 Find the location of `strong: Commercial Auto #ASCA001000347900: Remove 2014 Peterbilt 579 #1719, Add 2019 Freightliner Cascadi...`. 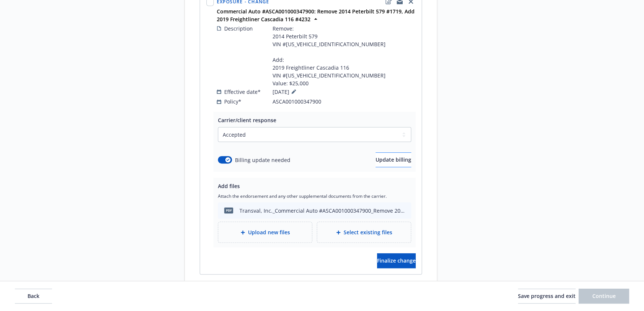

strong: Commercial Auto #ASCA001000347900: Remove 2014 Peterbilt 579 #1719, Add 2019 Freightliner Cascadi... is located at coordinates (316, 16).